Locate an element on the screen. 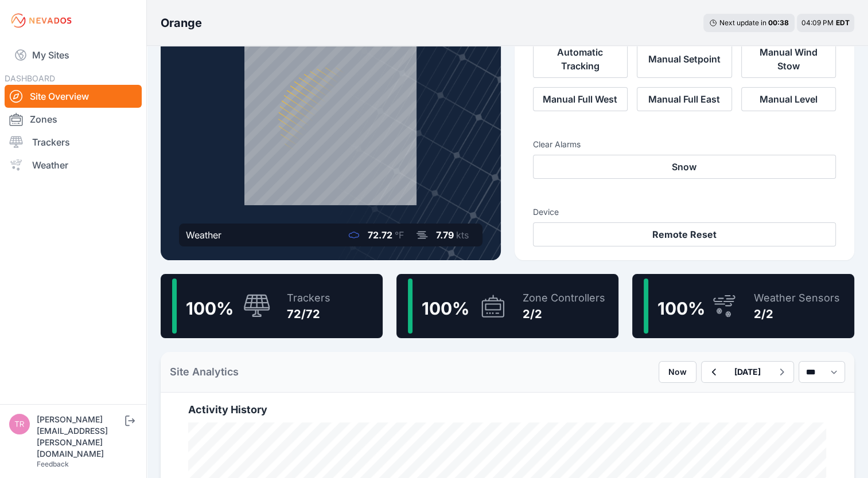  a: Site Overview is located at coordinates (73, 96).